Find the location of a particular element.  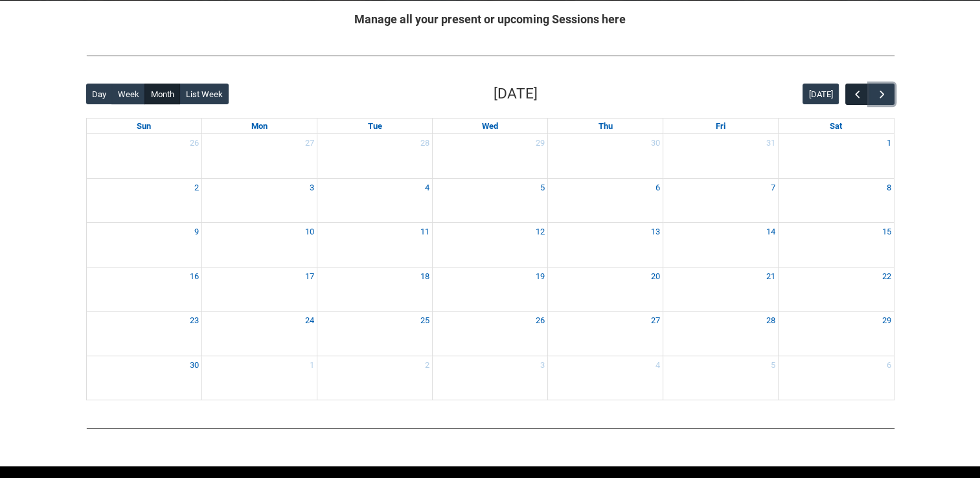

a: Go to November 8, 2025 is located at coordinates (889, 188).